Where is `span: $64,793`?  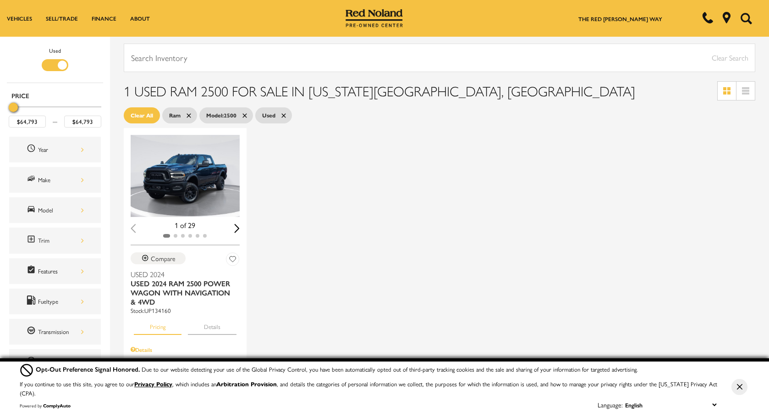 span: $64,793 is located at coordinates (229, 360).